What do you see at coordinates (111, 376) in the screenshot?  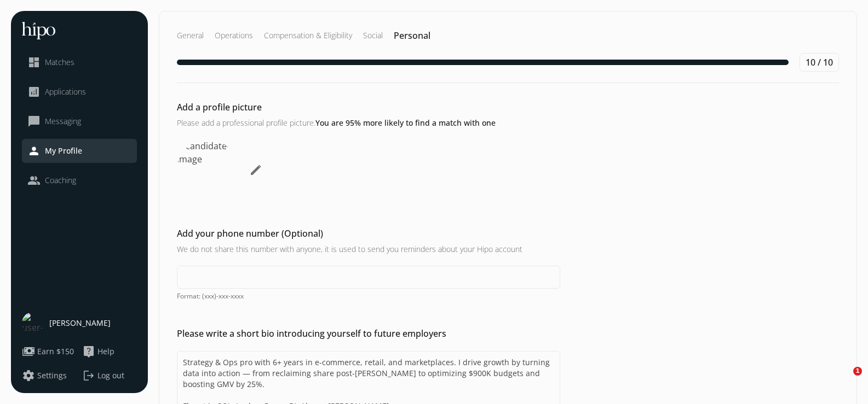 I see `span: Log out` at bounding box center [111, 376].